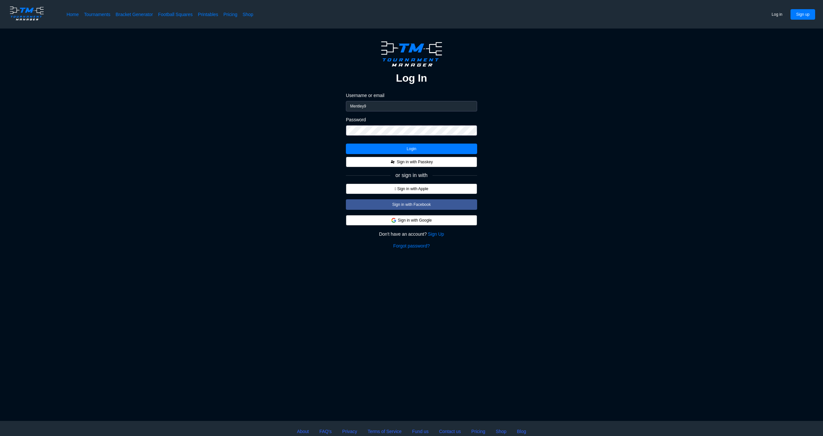 The image size is (823, 436). Describe the element at coordinates (97, 14) in the screenshot. I see `a: Tournaments` at that location.